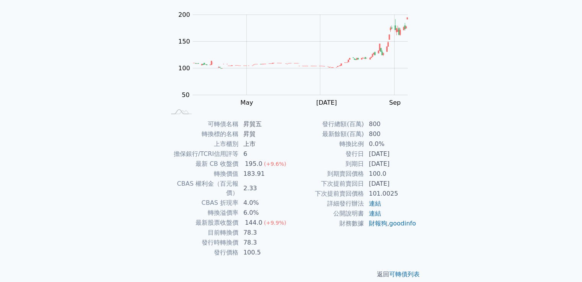  What do you see at coordinates (404, 274) in the screenshot?
I see `a: 可轉債列表` at bounding box center [404, 274].